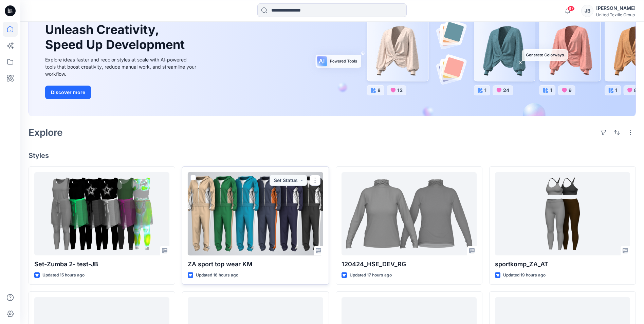  Describe the element at coordinates (102, 214) in the screenshot. I see `a: Set-Zumba 2- test-JB` at that location.